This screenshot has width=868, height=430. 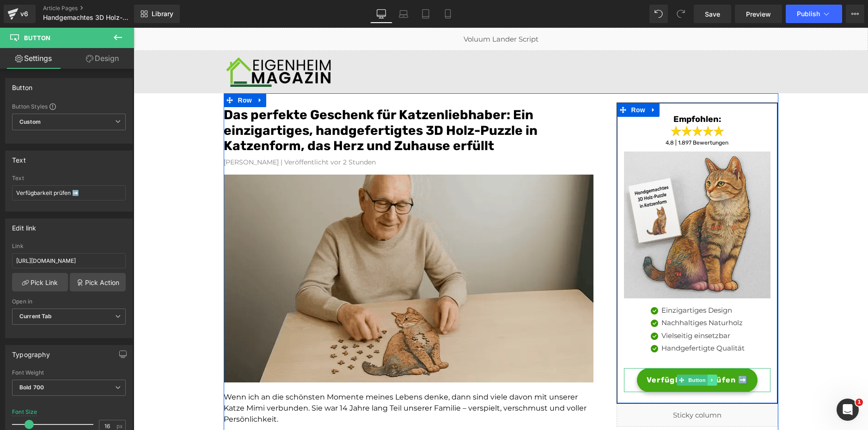 I want to click on a: New Library, so click(x=156, y=14).